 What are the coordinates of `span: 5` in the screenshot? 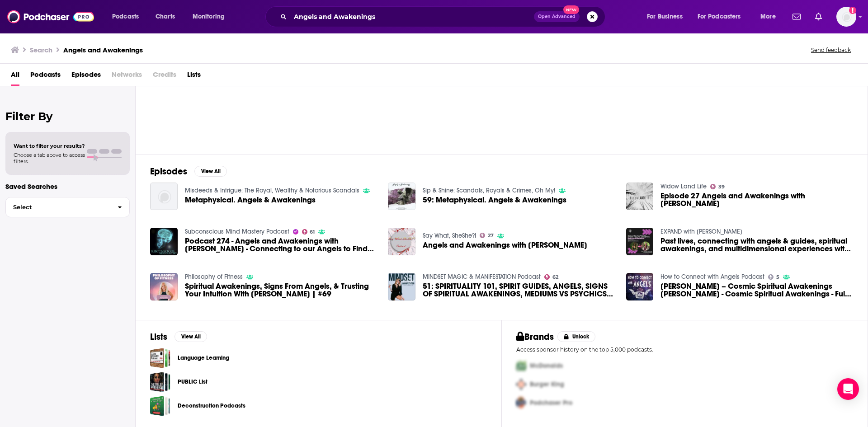 It's located at (778, 277).